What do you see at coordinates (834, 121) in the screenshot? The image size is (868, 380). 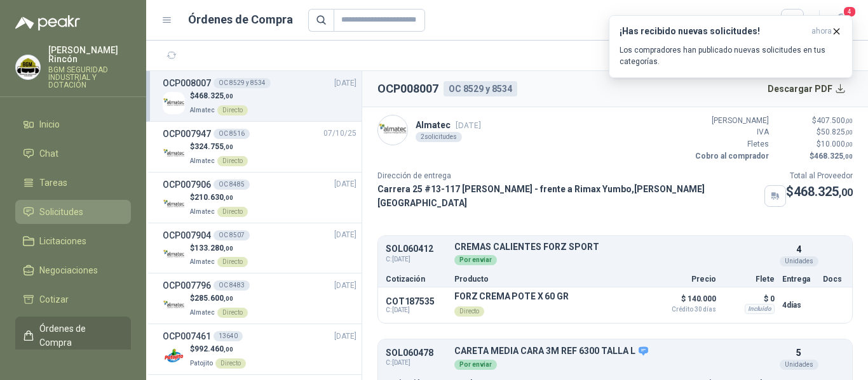 I see `span: 407.500` at bounding box center [834, 121].